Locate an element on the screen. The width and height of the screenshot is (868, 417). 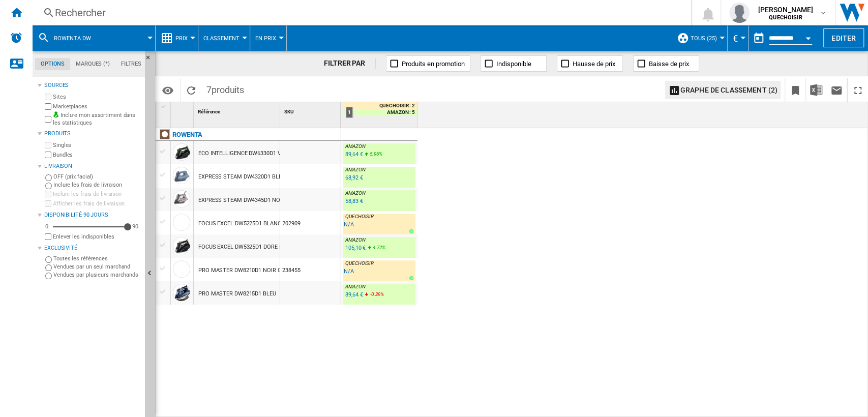
label: Bundles is located at coordinates (97, 155).